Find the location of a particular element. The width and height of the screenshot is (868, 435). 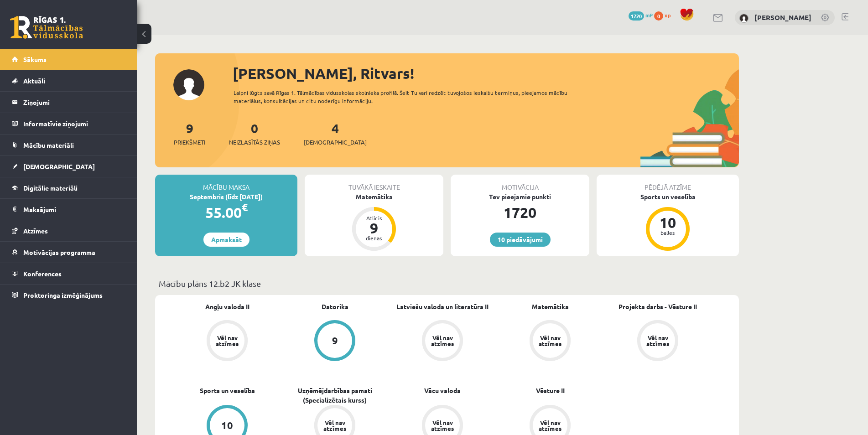

div: balles is located at coordinates (668, 233).